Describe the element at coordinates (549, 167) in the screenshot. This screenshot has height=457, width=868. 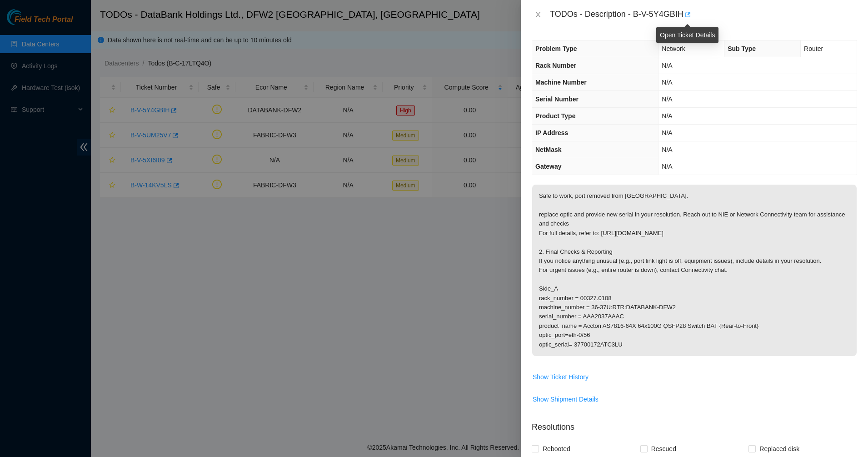
I see `span: Gateway` at that location.